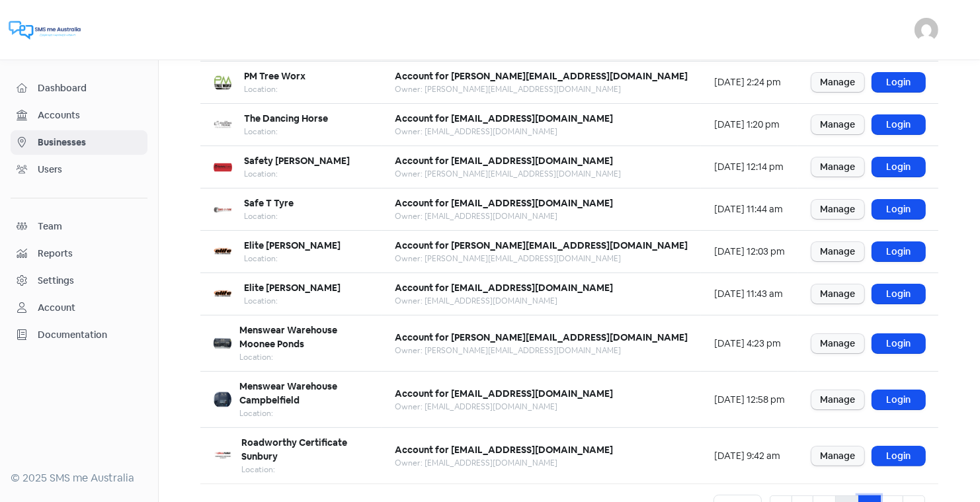 The width and height of the screenshot is (980, 502). What do you see at coordinates (223, 125) in the screenshot?
I see `img: 09e11095-148f-421e-8508-52cfe9c2faa2-250x250.png` at bounding box center [223, 125].